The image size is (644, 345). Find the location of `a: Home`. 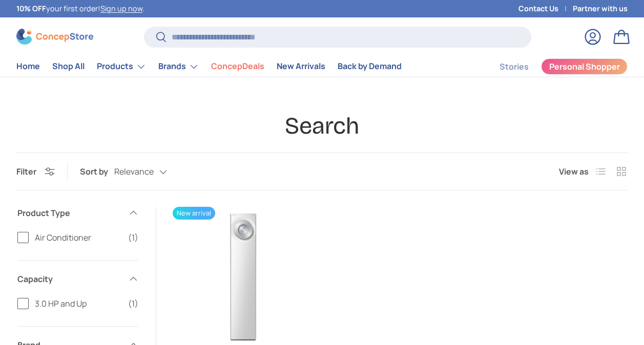

a: Home is located at coordinates (28, 66).